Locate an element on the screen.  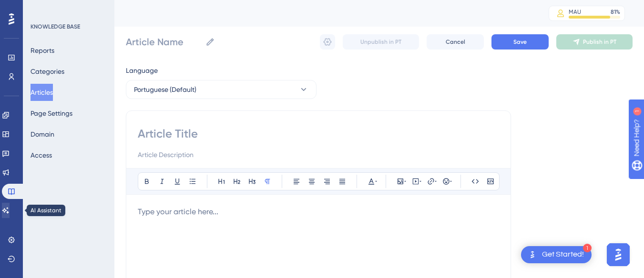
button: Page Settings is located at coordinates (51, 114).